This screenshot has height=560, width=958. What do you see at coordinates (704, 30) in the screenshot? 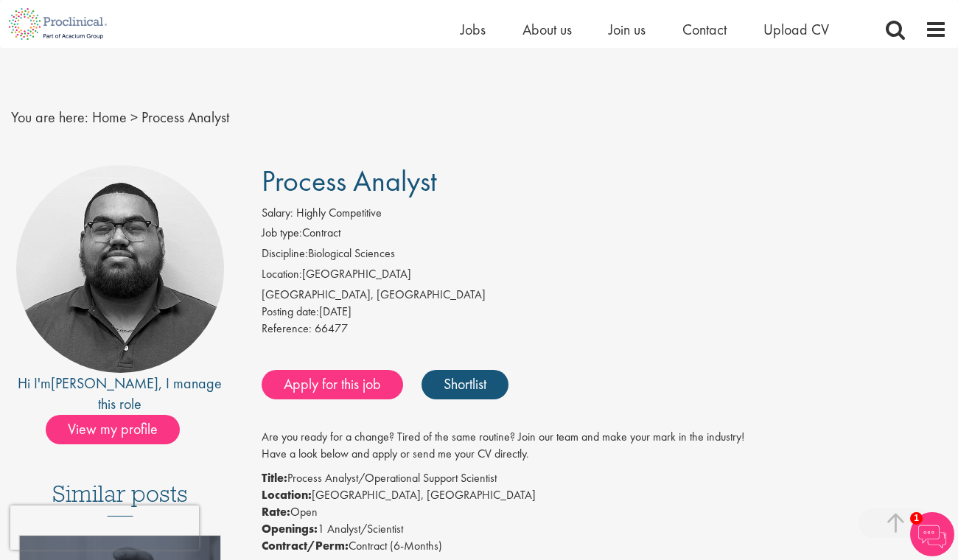
I see `a: Contact` at bounding box center [704, 30].